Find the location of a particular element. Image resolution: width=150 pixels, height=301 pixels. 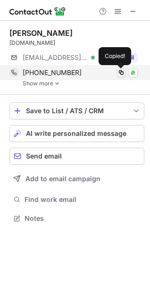

span: Find work email is located at coordinates (83, 200).